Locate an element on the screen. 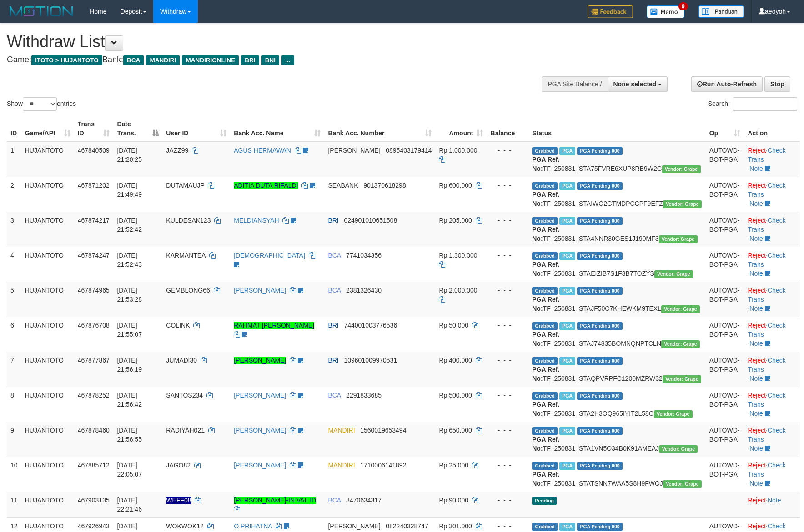 This screenshot has height=532, width=804. span: JAGO82 is located at coordinates (178, 466).